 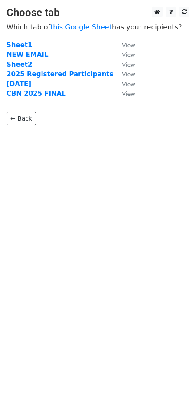 What do you see at coordinates (98, 27) in the screenshot?
I see `p: Which tab of has your recipients?` at bounding box center [98, 27].